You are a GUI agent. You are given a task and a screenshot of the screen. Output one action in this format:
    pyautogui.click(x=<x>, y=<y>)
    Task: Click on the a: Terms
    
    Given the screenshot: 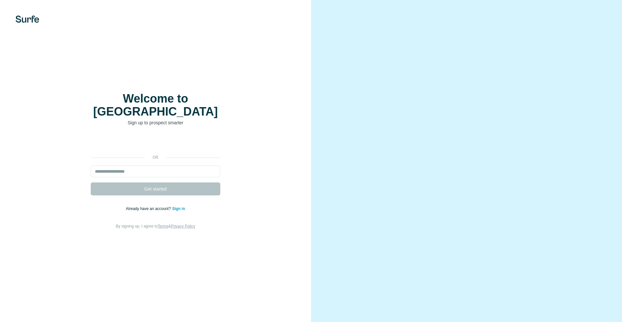 What is the action you would take?
    pyautogui.click(x=163, y=226)
    